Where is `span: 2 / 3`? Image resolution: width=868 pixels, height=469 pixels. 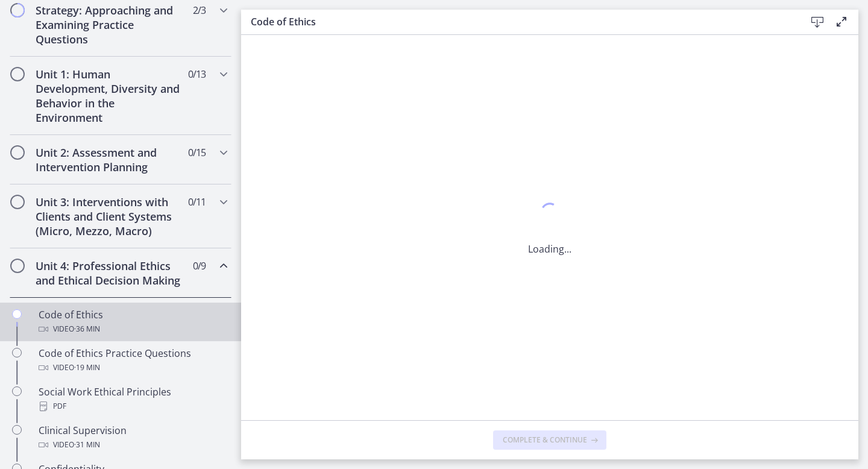 span: 2 / 3 is located at coordinates (199, 10).